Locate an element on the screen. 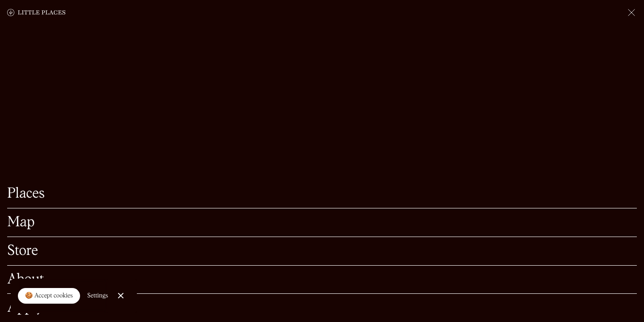 The width and height of the screenshot is (644, 322). div: Settings is located at coordinates (98, 295).